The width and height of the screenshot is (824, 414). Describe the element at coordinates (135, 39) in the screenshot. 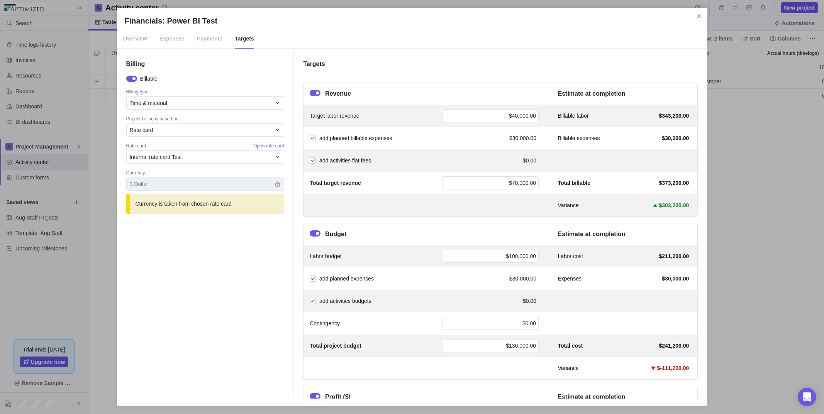

I see `span: Overview` at that location.